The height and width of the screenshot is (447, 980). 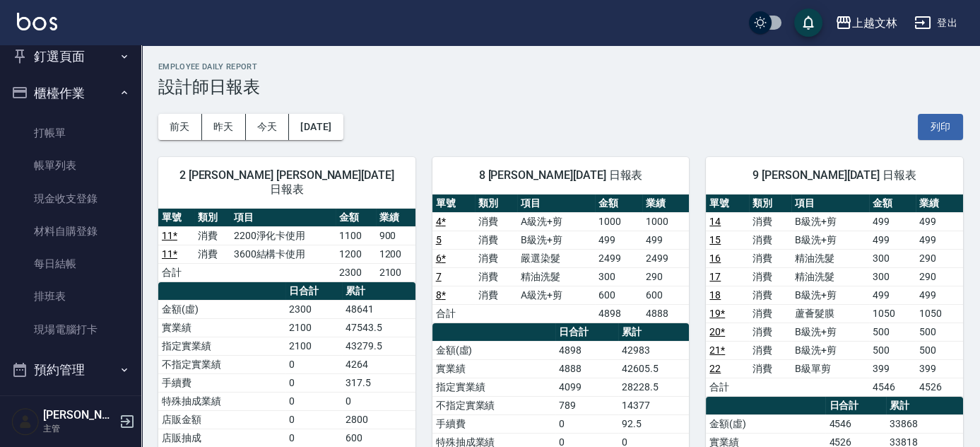 What do you see at coordinates (71, 406) in the screenshot?
I see `button: 報表及分析` at bounding box center [71, 406].